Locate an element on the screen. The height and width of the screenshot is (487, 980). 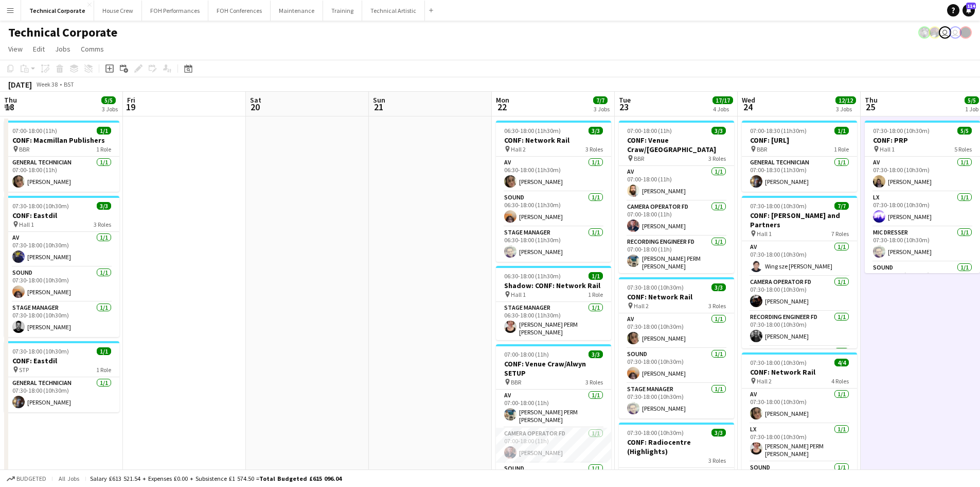
app-job-card: 06:30-18:00 (11h30m)1/1Shadow: CONF: Network Rail Hall 11 RoleStage Manager1/106:30-18:00 (11h30m... is located at coordinates (554, 303).